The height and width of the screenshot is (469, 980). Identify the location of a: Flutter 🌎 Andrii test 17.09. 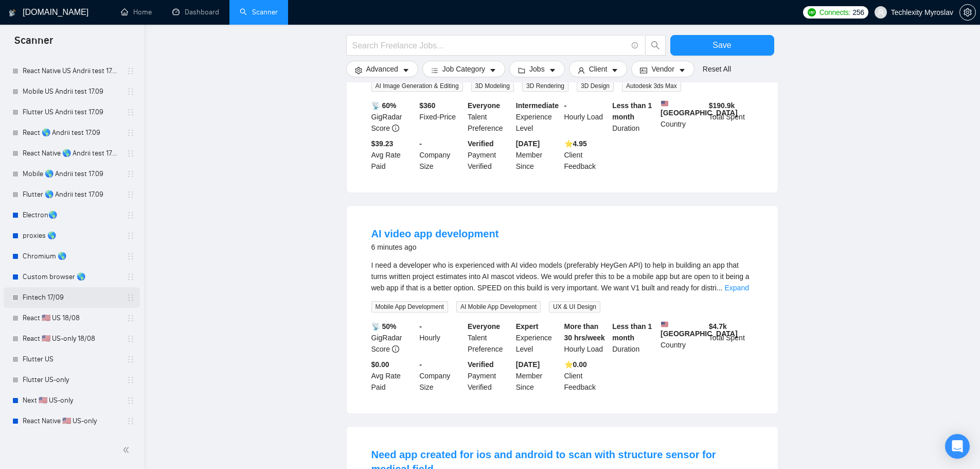
(72, 194).